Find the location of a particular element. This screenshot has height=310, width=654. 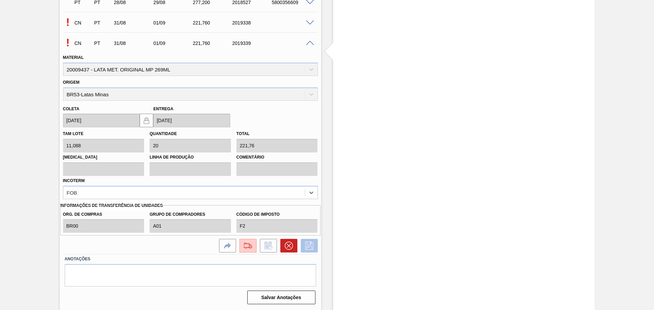

label: Quantidade is located at coordinates (163, 134).